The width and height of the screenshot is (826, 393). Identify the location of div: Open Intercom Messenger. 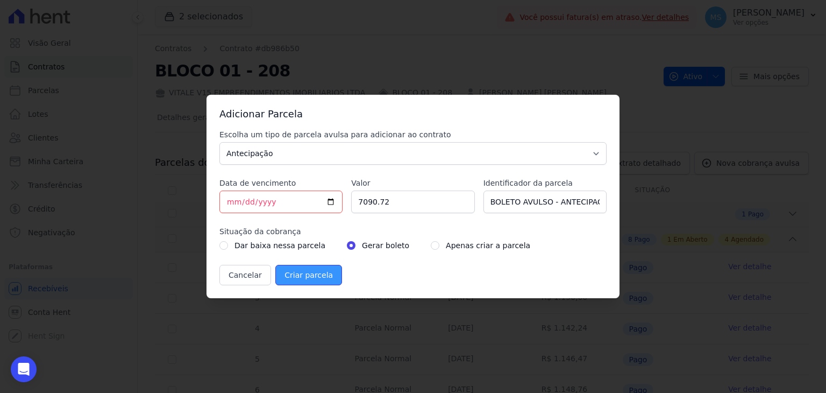
(24, 369).